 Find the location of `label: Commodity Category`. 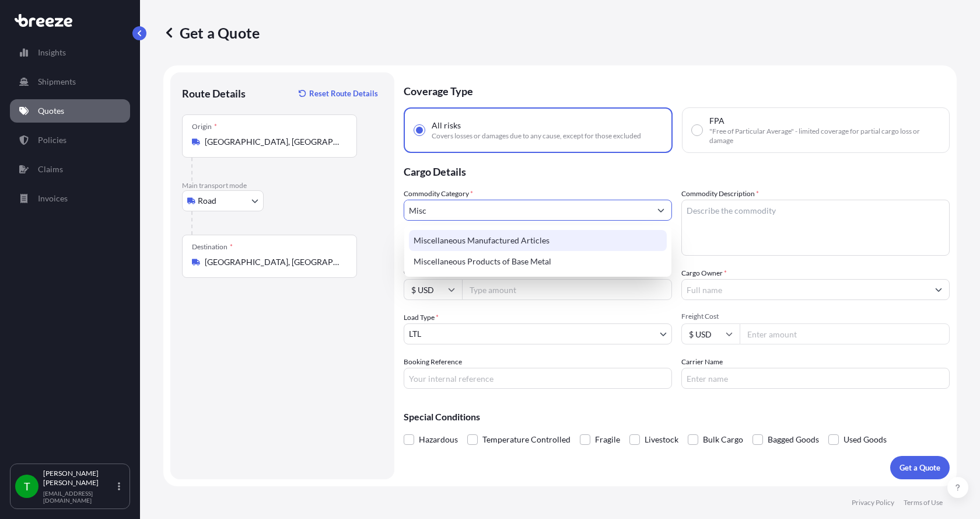

label: Commodity Category is located at coordinates (438, 193).